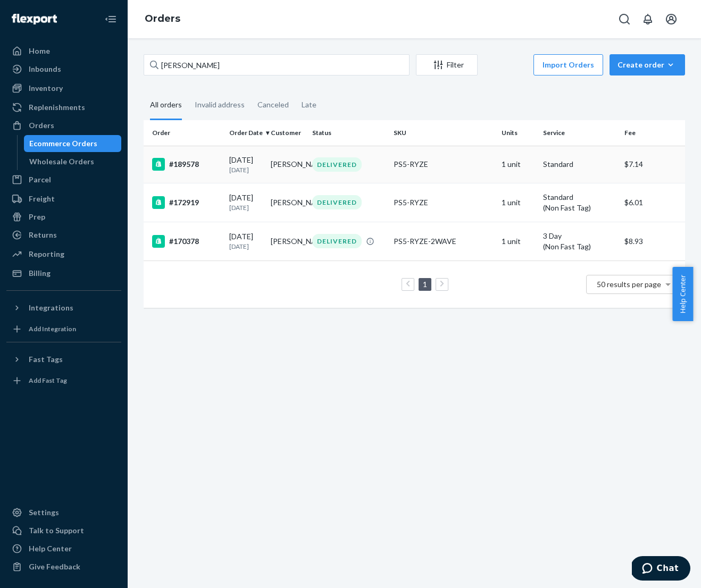  I want to click on div: Late, so click(309, 105).